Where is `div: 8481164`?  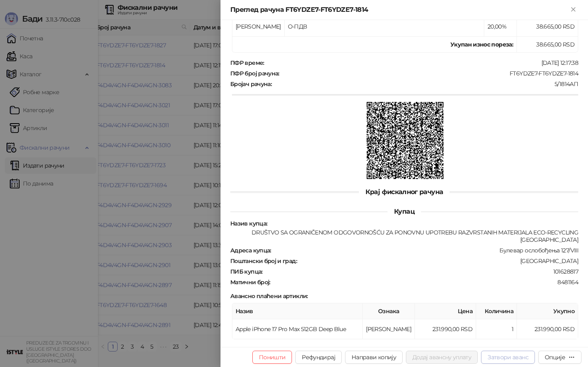
div: 8481164 is located at coordinates (425, 282).